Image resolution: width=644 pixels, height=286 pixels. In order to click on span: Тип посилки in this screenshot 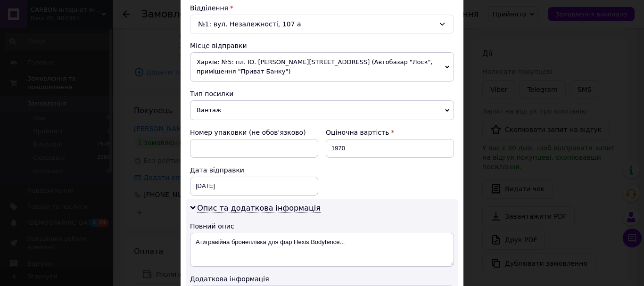, I will do `click(212, 94)`.